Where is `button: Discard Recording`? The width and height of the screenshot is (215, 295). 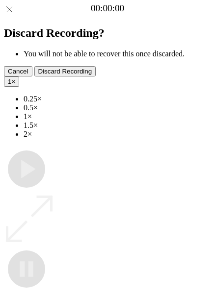 button: Discard Recording is located at coordinates (65, 71).